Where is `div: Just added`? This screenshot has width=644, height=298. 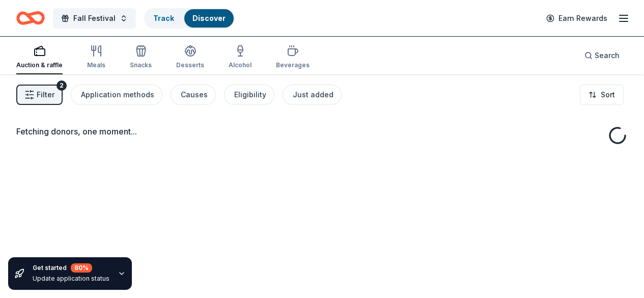 div: Just added is located at coordinates (313, 95).